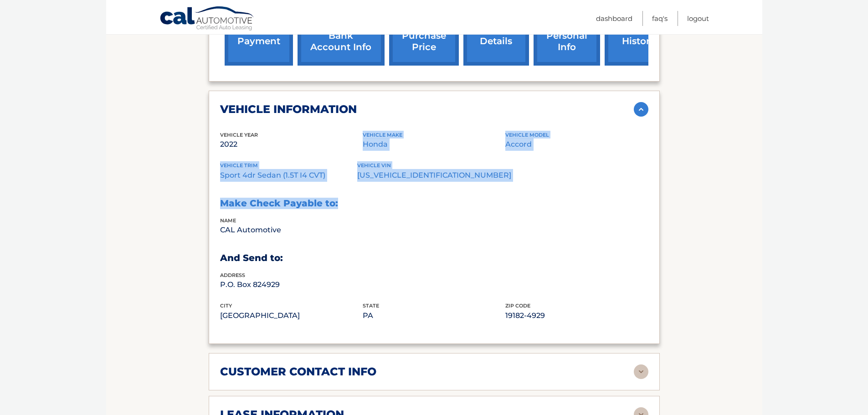 The height and width of the screenshot is (415, 868). I want to click on h2: vehicle information, so click(288, 110).